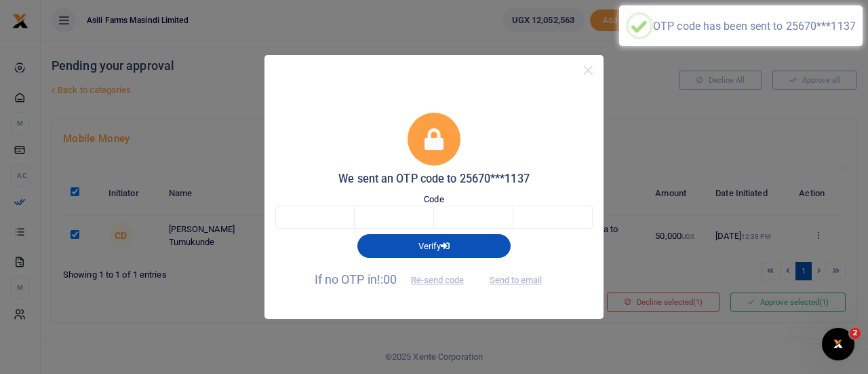 Image resolution: width=868 pixels, height=374 pixels. What do you see at coordinates (395, 278) in the screenshot?
I see `span: If no OTP in` at bounding box center [395, 278].